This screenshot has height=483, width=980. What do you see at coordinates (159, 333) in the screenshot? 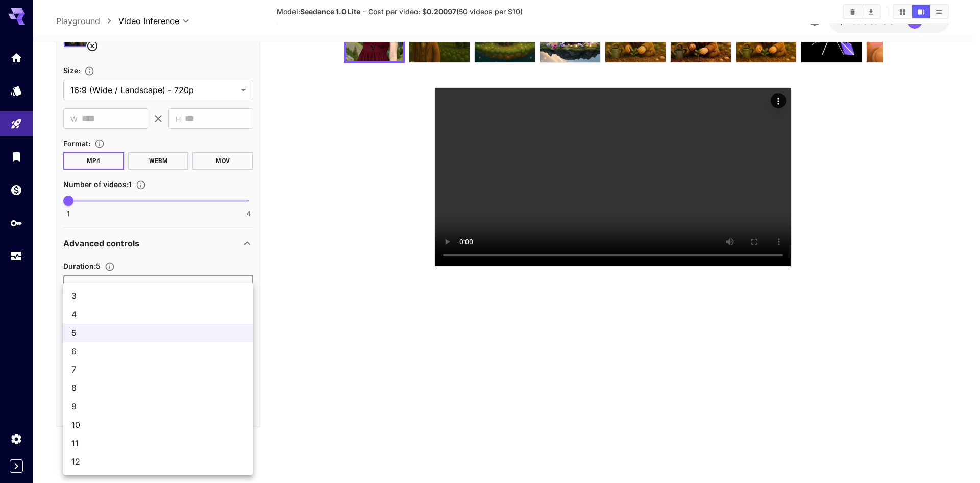
I see `span: 5` at bounding box center [159, 333].